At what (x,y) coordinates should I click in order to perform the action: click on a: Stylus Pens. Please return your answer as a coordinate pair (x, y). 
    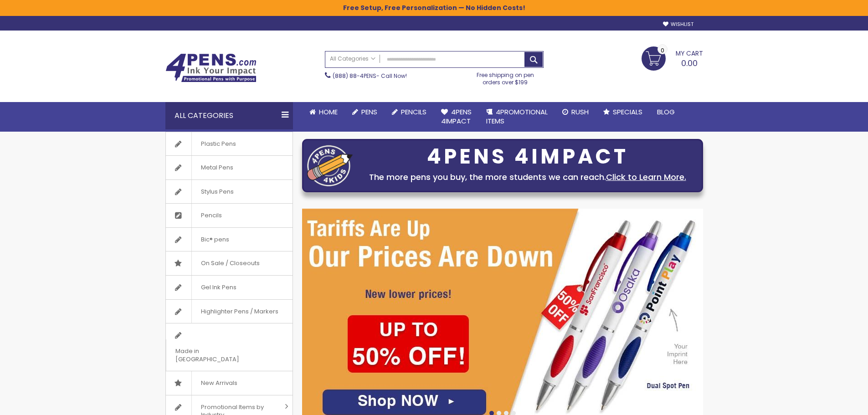
    Looking at the image, I should click on (229, 192).